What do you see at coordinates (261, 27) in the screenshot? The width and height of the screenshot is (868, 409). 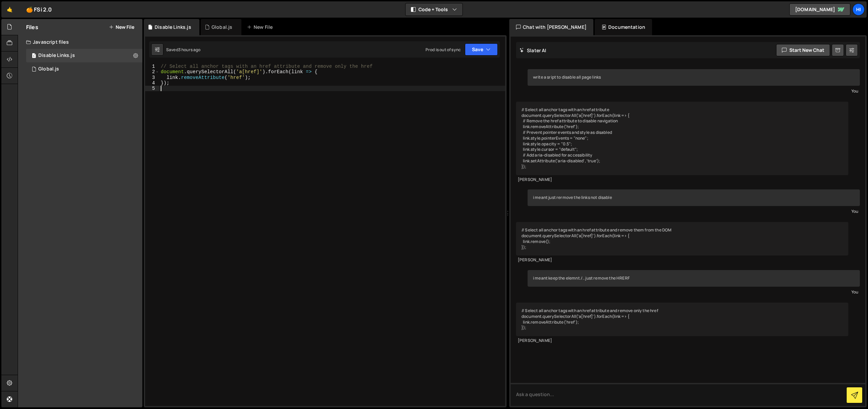 I see `div: New File` at bounding box center [261, 27].